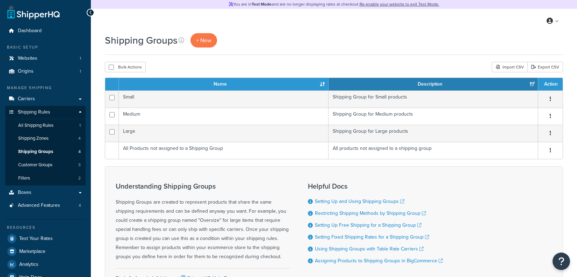 This screenshot has height=277, width=577. I want to click on a: Marketplace, so click(45, 252).